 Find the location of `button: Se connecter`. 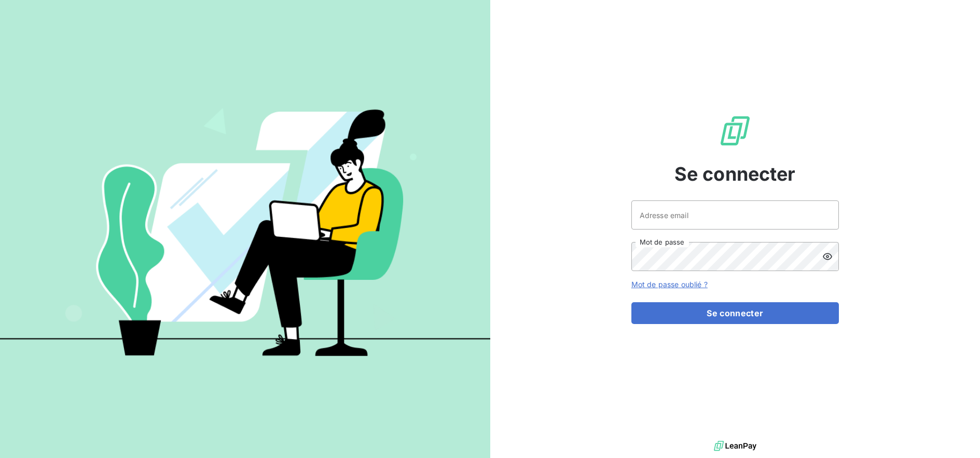

button: Se connecter is located at coordinates (735, 313).